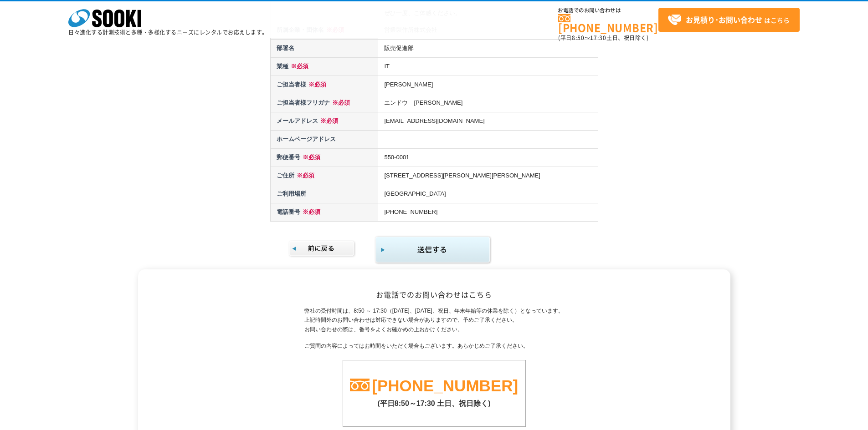 Image resolution: width=868 pixels, height=430 pixels. I want to click on h2: お電話でのお問い合わせはこちら, so click(434, 294).